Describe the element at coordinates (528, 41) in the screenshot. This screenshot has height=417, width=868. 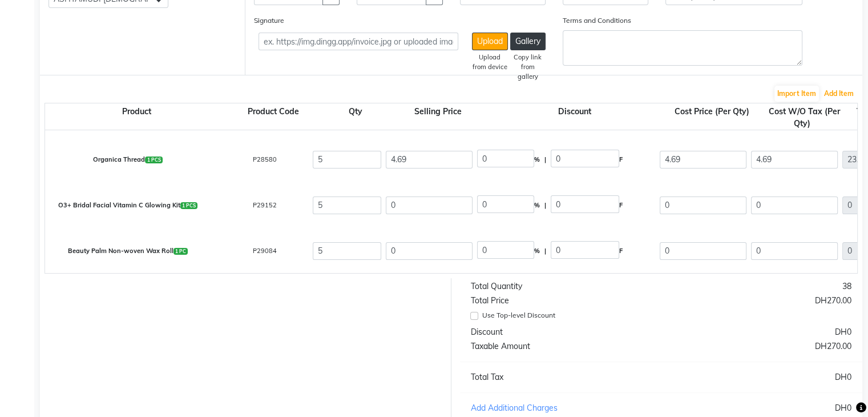
I see `button: Gallery` at that location.